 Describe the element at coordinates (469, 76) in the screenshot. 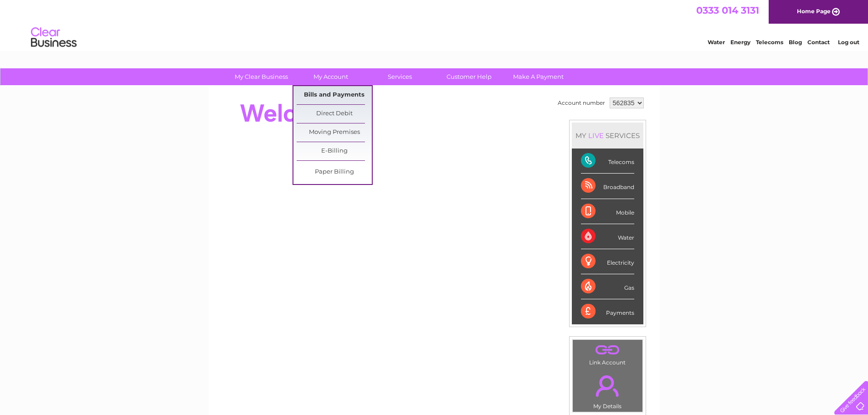

I see `a: Customer Help` at that location.